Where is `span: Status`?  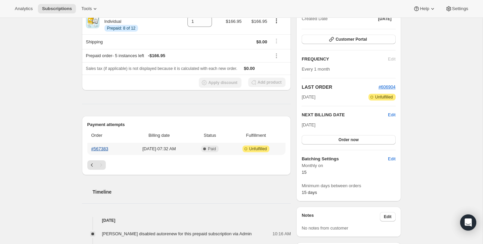
span: Status is located at coordinates (210, 135).